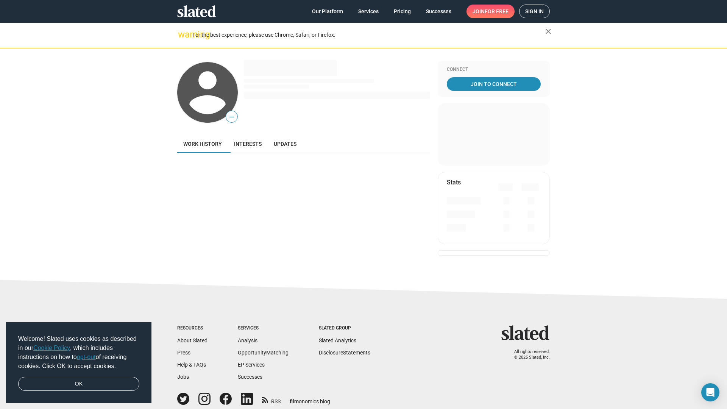 The width and height of the screenshot is (727, 409). What do you see at coordinates (534, 11) in the screenshot?
I see `a: Sign in` at bounding box center [534, 11].